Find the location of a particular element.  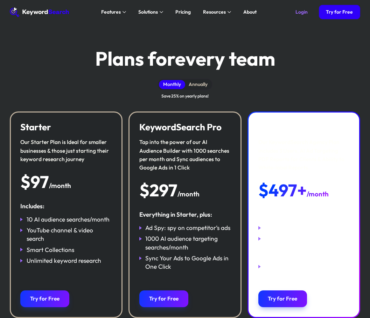

div: AI Ad Targeting Agency Report - Export to PDF & Send to Clients is located at coordinates (307, 247).